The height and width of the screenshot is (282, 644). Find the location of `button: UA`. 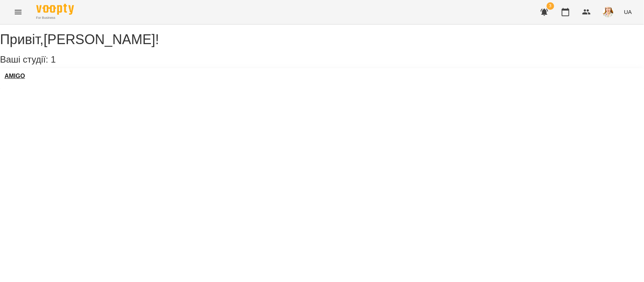

button: UA is located at coordinates (628, 12).